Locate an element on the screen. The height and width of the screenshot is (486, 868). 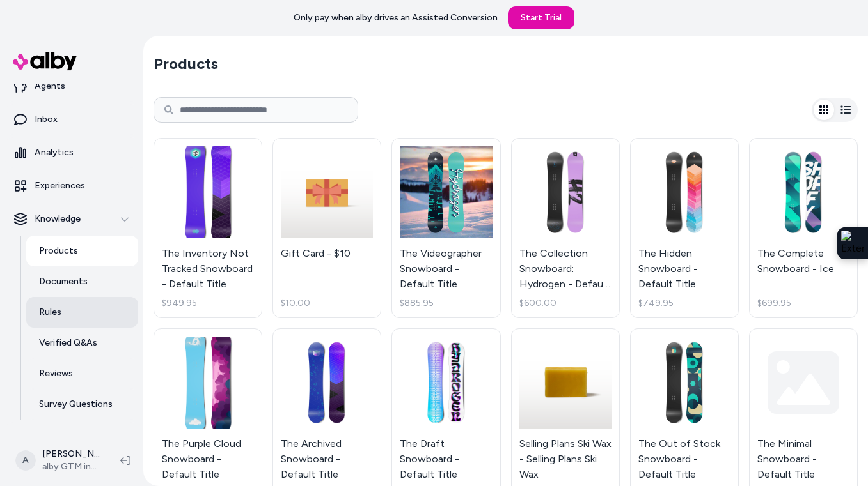
a: The Hidden Snowboard - Default TitleThe Hidden Snowboard - Default Title$749.95 is located at coordinates (684, 228).